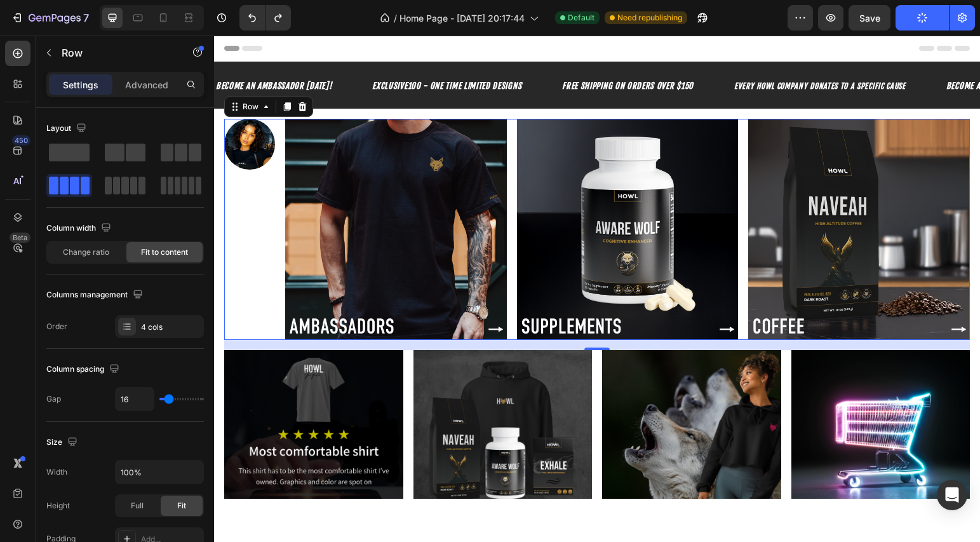  What do you see at coordinates (171, 327) in the screenshot?
I see `div: 4 cols` at bounding box center [171, 327].